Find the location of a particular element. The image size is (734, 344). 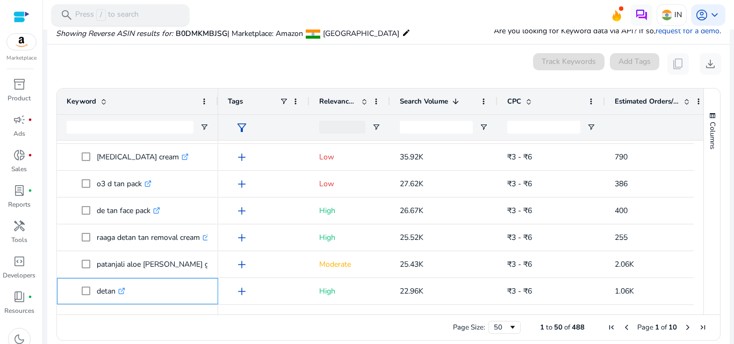

div: Last Page is located at coordinates (703, 328).